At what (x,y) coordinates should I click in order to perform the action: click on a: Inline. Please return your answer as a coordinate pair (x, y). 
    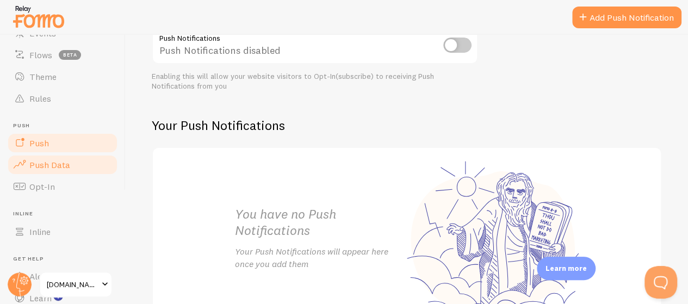
    Looking at the image, I should click on (63, 232).